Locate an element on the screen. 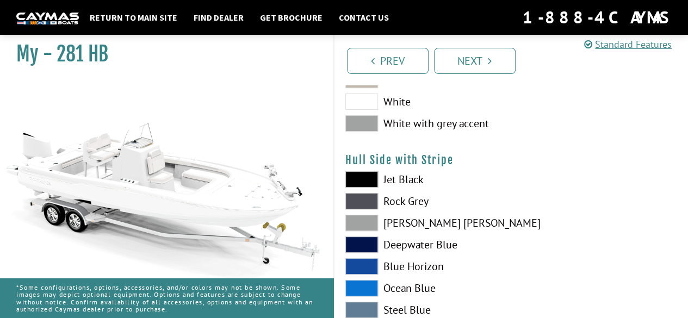 This screenshot has width=688, height=318. label: Deepwater Blue is located at coordinates (422, 245).